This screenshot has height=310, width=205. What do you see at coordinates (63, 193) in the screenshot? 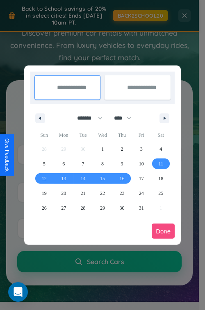
I see `button: 20` at bounding box center [63, 193].